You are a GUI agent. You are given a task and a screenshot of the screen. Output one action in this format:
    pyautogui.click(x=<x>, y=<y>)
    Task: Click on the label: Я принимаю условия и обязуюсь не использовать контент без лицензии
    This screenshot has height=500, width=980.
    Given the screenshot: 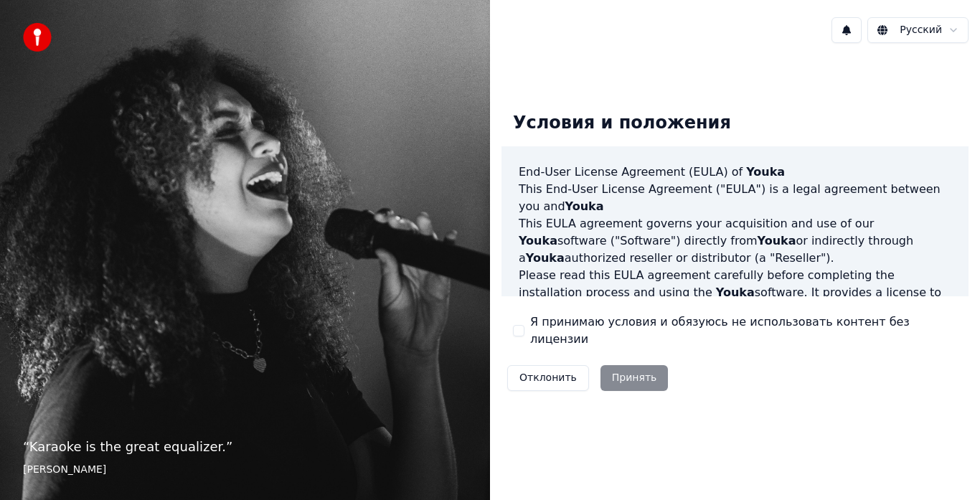 What is the action you would take?
    pyautogui.click(x=743, y=331)
    